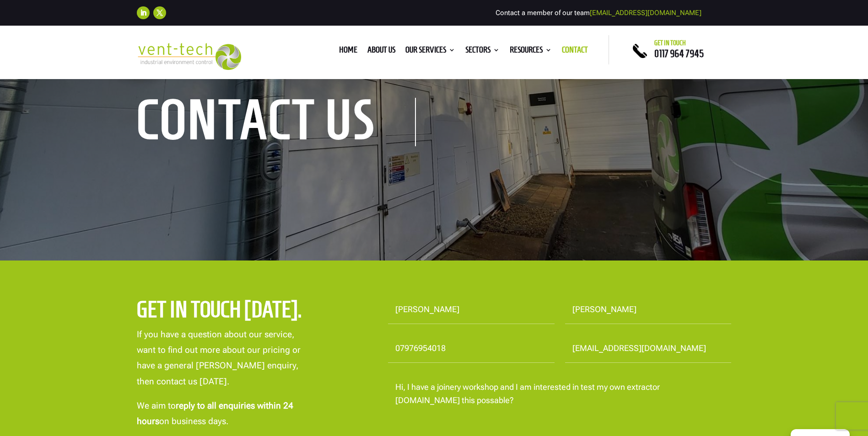  What do you see at coordinates (430, 52) in the screenshot?
I see `a: Our Services` at bounding box center [430, 52].